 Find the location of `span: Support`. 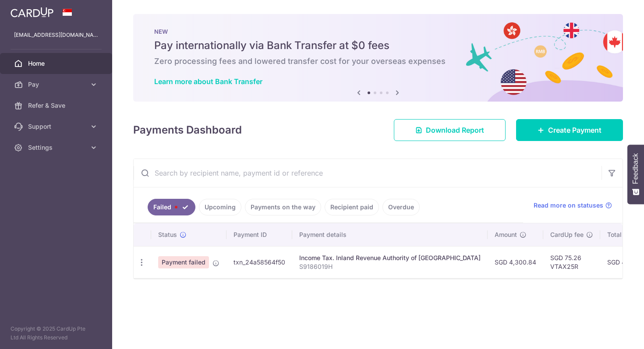

span: Support is located at coordinates (57, 126).